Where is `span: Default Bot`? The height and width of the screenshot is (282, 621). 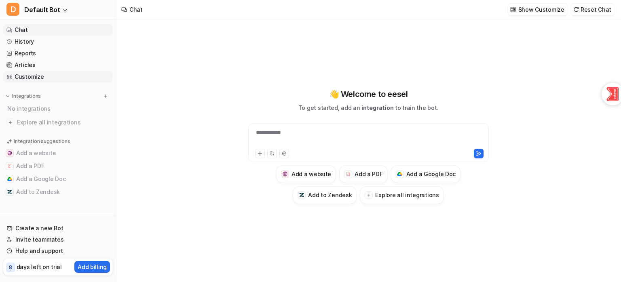
span: Default Bot is located at coordinates (42, 10).